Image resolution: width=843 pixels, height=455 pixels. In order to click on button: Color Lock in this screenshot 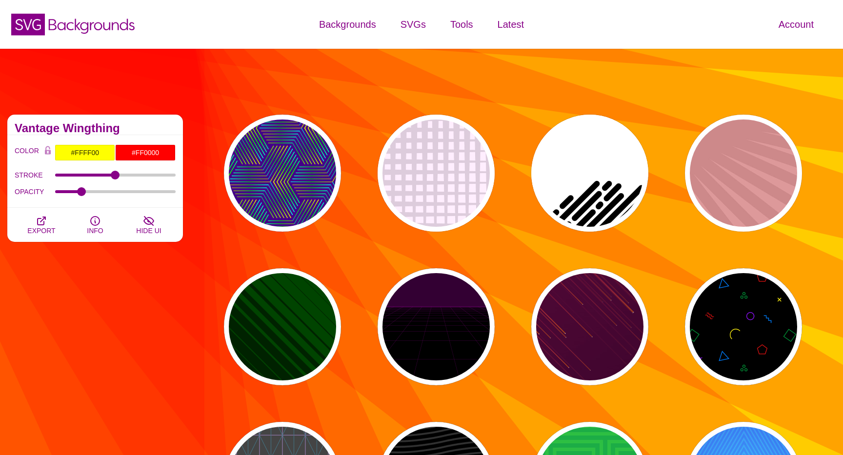, I will do `click(48, 151)`.